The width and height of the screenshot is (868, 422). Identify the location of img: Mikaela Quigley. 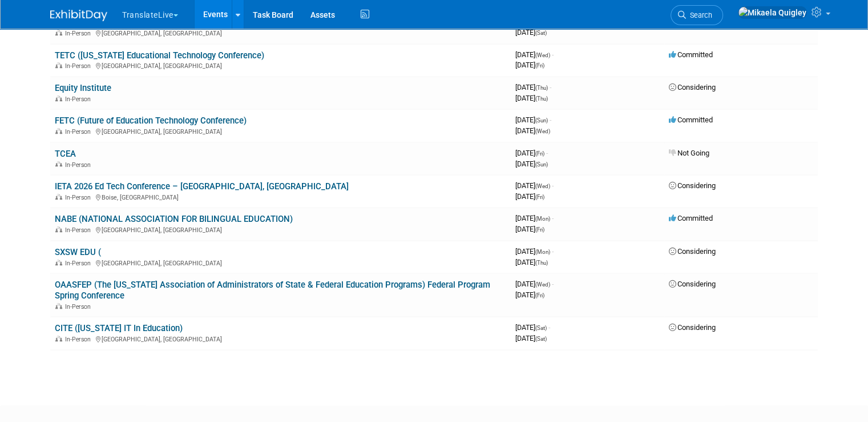
(772, 12).